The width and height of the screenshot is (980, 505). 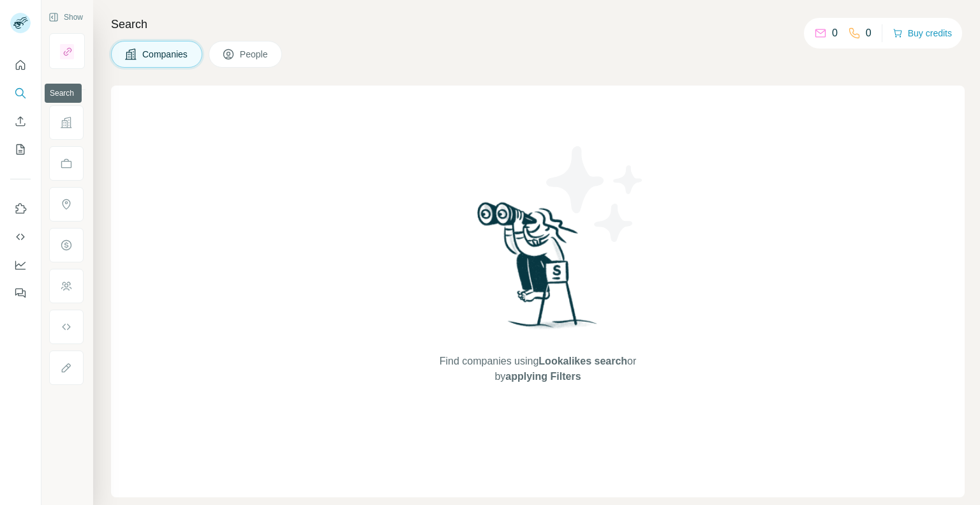 What do you see at coordinates (538, 25) in the screenshot?
I see `h4: Search` at bounding box center [538, 25].